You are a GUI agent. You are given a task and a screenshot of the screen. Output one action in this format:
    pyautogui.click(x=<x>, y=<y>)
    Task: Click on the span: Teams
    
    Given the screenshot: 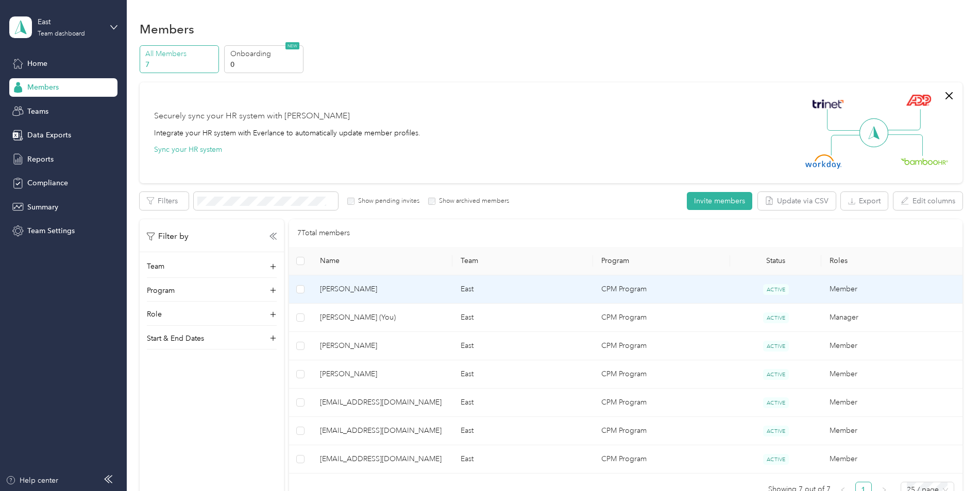 What is the action you would take?
    pyautogui.click(x=38, y=111)
    